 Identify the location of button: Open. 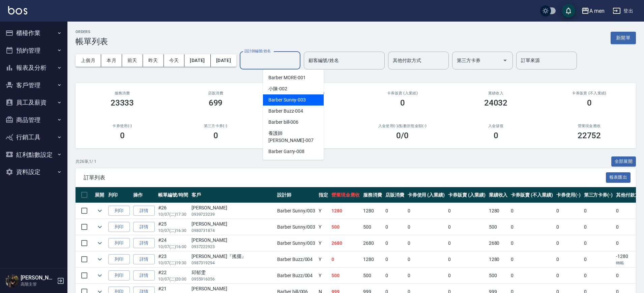
(505, 61).